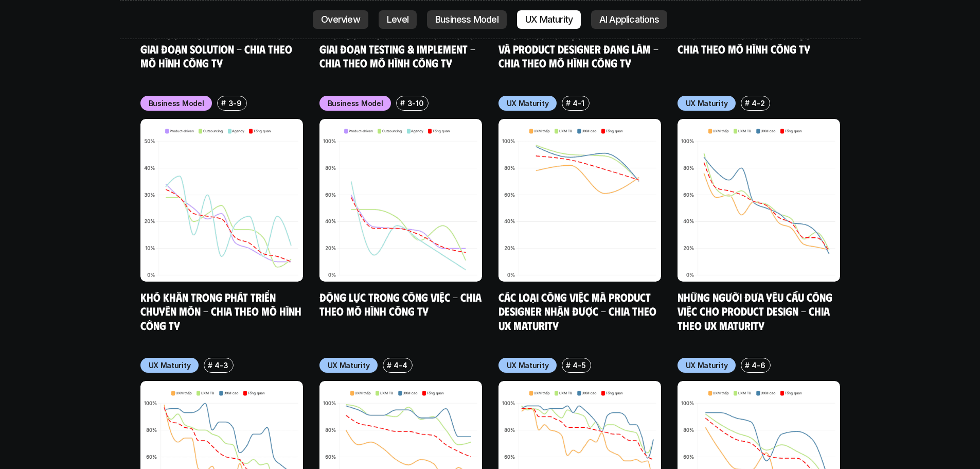 The image size is (980, 469). Describe the element at coordinates (580, 48) in the screenshot. I see `a: Những công việc về Managment và Product Designer đang làm - Chia theo mô hình công ty` at that location.